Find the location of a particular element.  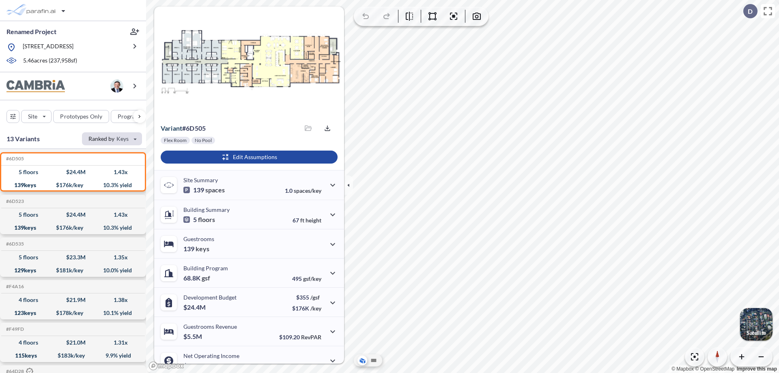

a: Improve this map is located at coordinates (757, 369).